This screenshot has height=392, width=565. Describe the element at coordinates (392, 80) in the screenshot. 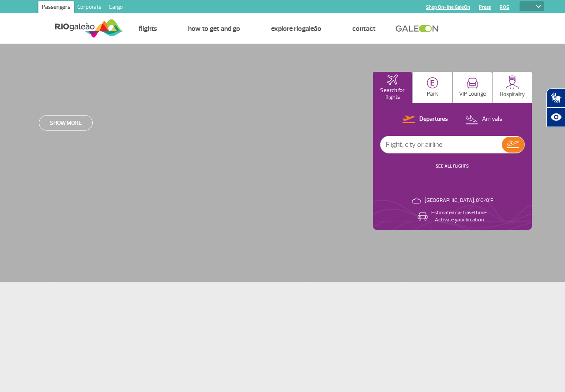

I see `img: airplaneHomeActive.svg` at that location.